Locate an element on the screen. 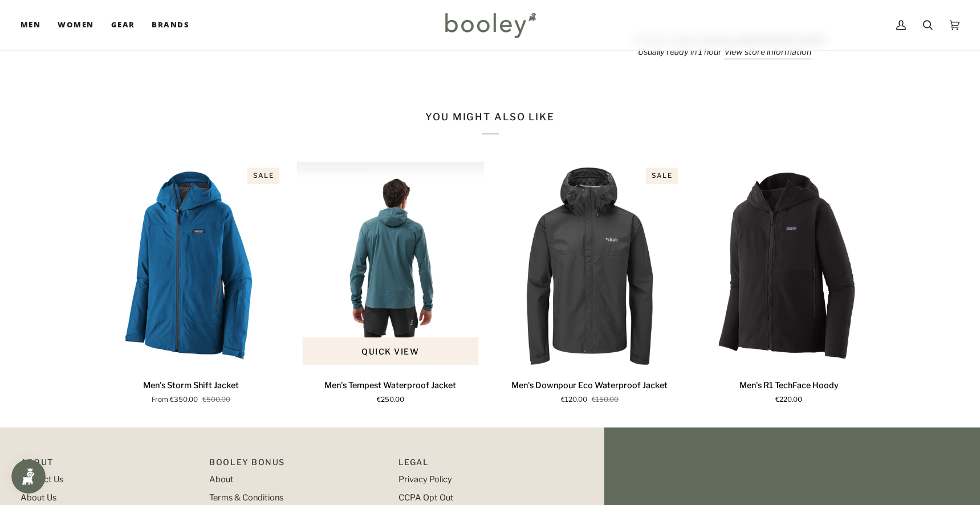 The width and height of the screenshot is (980, 505). span: €220.00 is located at coordinates (788, 400).